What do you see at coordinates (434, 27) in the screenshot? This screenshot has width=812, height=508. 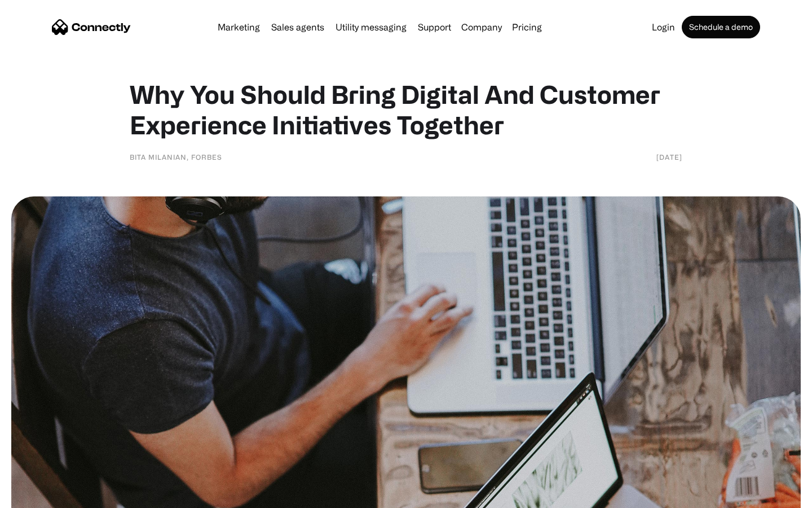 I see `a: Support` at bounding box center [434, 27].